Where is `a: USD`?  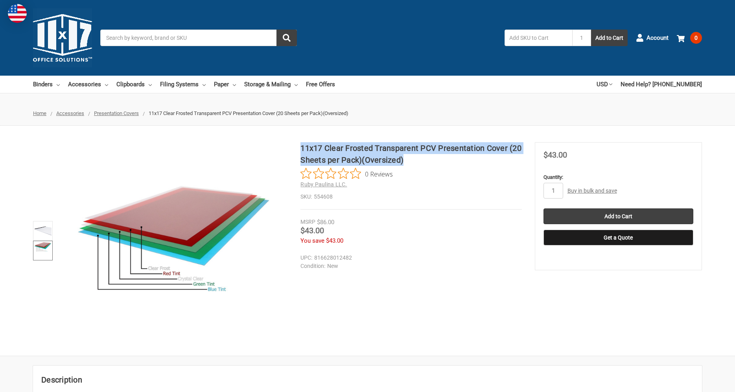 a: USD is located at coordinates (605, 84).